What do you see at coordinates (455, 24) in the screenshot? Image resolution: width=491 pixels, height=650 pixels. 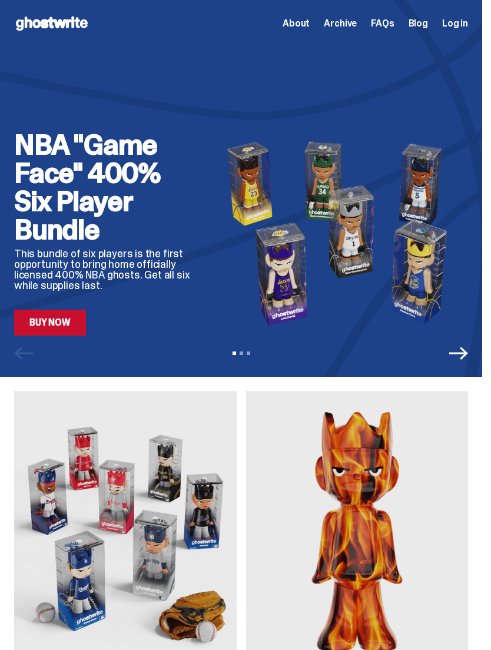 I see `a: Log in` at bounding box center [455, 24].